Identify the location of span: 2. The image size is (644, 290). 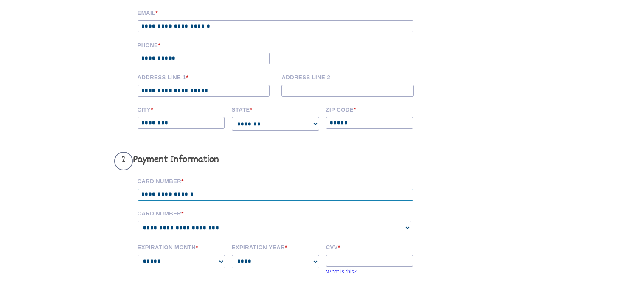
(124, 162).